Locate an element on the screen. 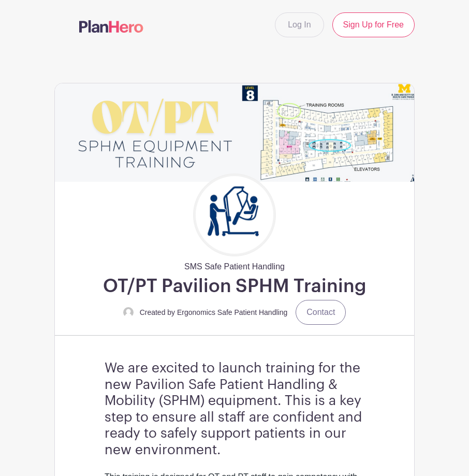 The image size is (469, 476). span: SMS Safe Patient Handling is located at coordinates (234, 265).